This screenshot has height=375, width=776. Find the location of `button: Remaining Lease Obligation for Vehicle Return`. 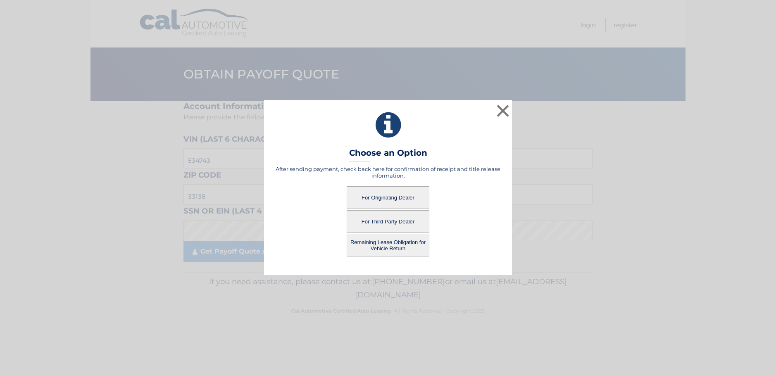

button: Remaining Lease Obligation for Vehicle Return is located at coordinates (388, 245).